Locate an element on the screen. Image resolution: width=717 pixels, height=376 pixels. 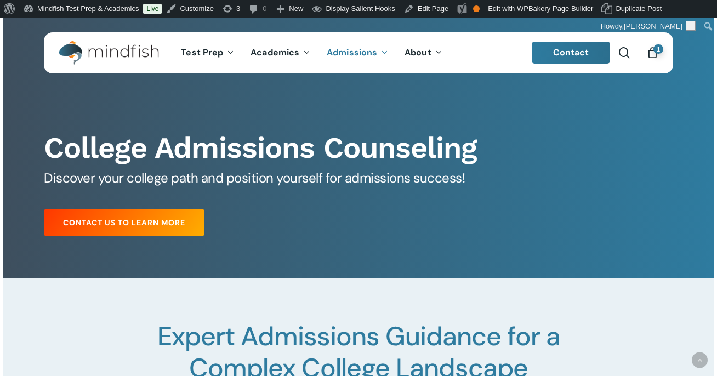
a: Academics is located at coordinates (280, 53).